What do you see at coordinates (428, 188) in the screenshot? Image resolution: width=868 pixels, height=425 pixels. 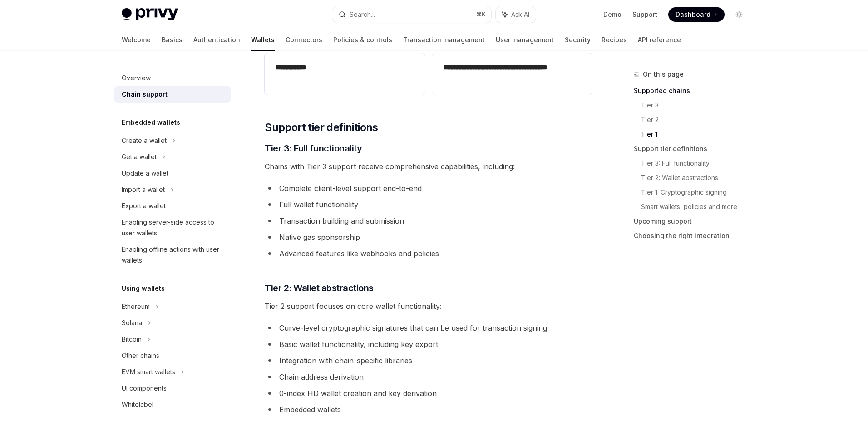 I see `li: Complete client-level support end-to-end` at bounding box center [428, 188].